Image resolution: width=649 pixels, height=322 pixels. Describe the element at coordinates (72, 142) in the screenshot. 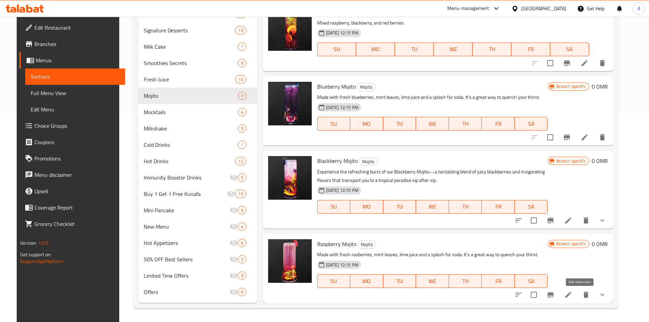

I see `a: Coupons` at that location.